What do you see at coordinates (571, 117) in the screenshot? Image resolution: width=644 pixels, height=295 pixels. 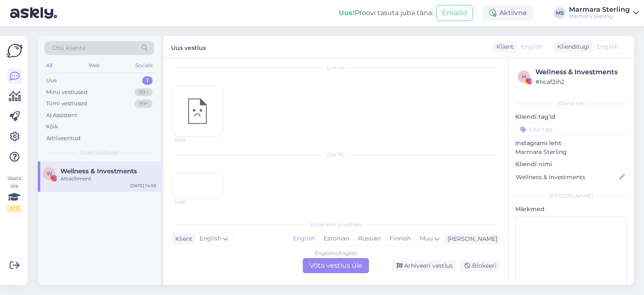 I see `p: Kliendi tag'id` at bounding box center [571, 117].